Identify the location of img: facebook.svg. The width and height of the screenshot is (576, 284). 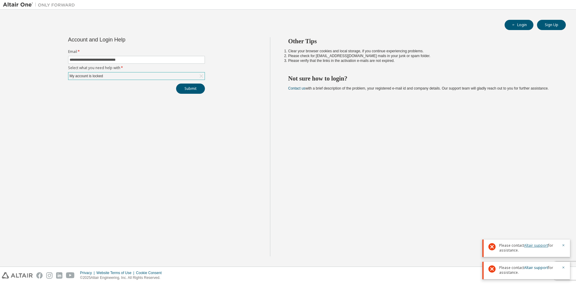
(39, 275).